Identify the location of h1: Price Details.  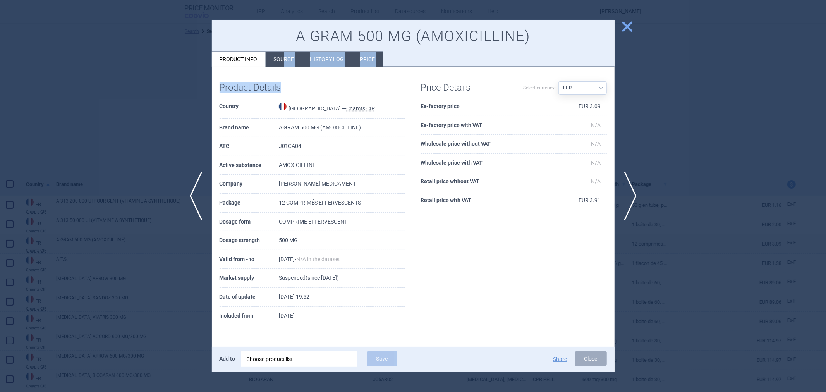
(468, 88).